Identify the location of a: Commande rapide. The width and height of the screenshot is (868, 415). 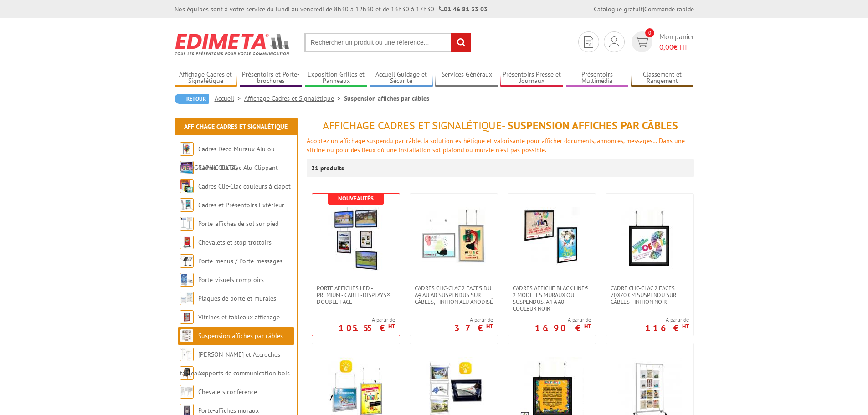
(669, 9).